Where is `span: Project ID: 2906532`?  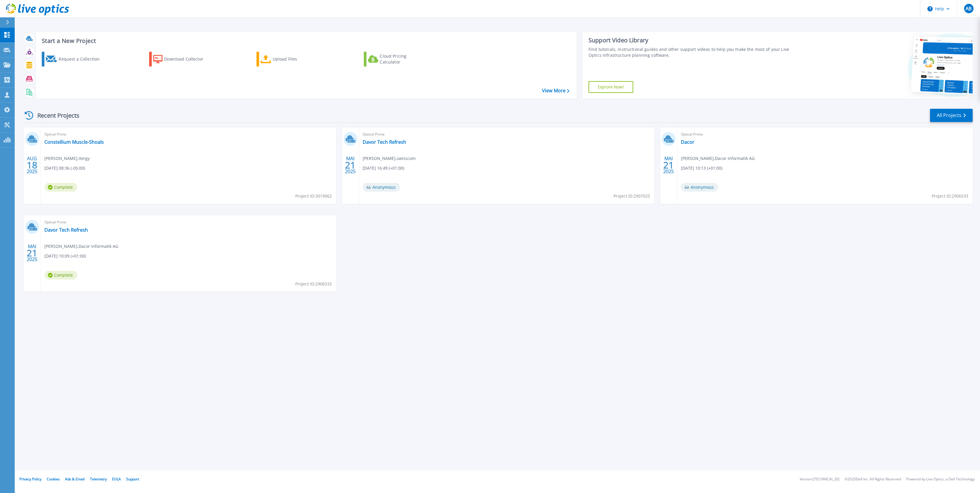
span: Project ID: 2906532 is located at coordinates (313, 284).